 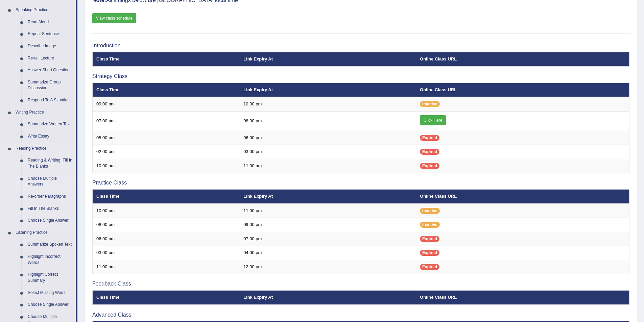 What do you see at coordinates (50, 85) in the screenshot?
I see `a: Summarize Group Discussion` at bounding box center [50, 85].